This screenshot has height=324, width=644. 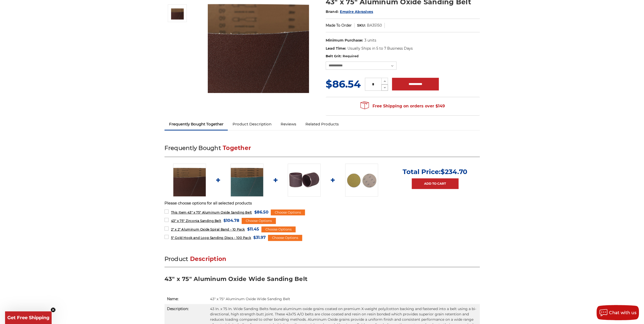 What do you see at coordinates (350, 56) in the screenshot?
I see `small: Required` at bounding box center [350, 56].